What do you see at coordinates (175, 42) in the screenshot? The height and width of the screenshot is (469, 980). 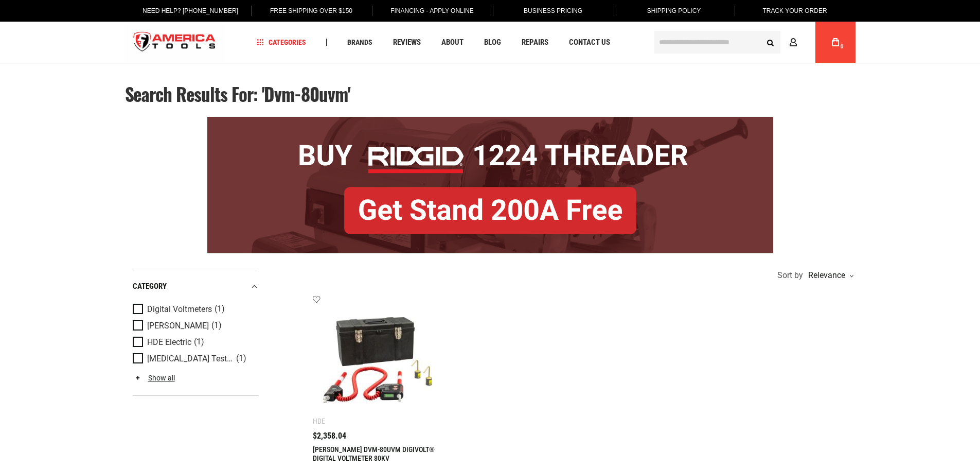 I see `a: store logo` at bounding box center [175, 42].